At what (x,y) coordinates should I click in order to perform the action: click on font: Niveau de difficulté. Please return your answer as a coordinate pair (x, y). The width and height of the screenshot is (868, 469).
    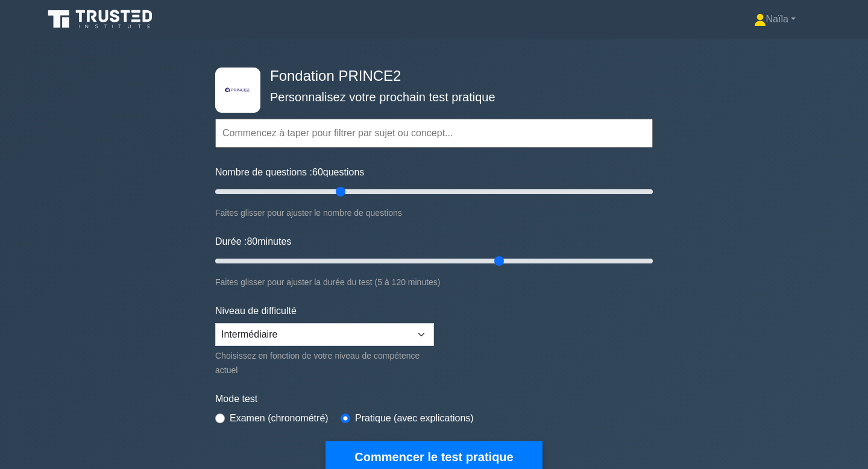
    Looking at the image, I should click on (256, 311).